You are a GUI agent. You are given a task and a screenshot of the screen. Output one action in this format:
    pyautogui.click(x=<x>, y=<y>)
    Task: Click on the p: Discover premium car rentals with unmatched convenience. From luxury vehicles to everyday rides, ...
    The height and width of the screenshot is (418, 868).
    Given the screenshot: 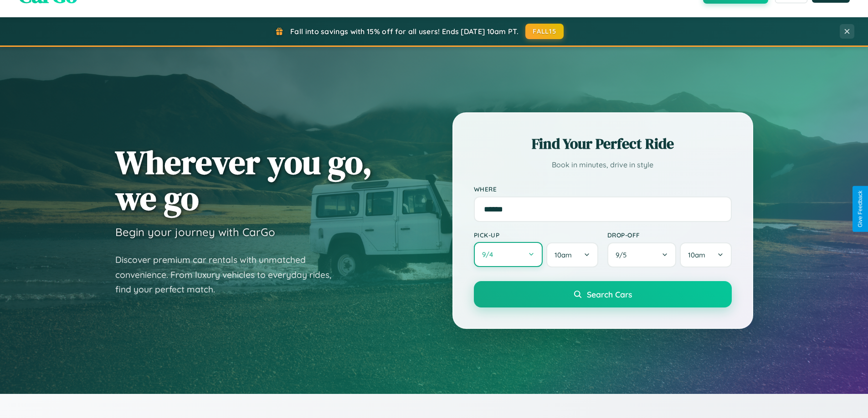 What is the action you would take?
    pyautogui.click(x=229, y=275)
    